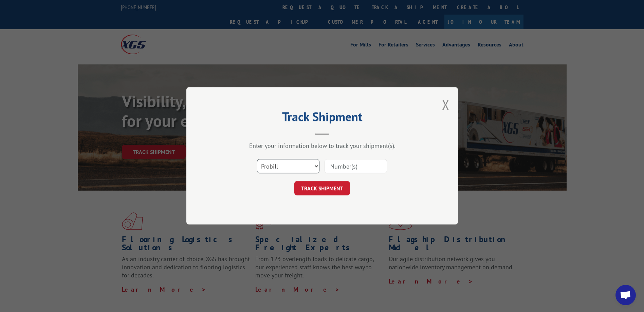 The image size is (644, 312). What do you see at coordinates (322, 118) in the screenshot?
I see `h2: Track Shipment` at bounding box center [322, 118].